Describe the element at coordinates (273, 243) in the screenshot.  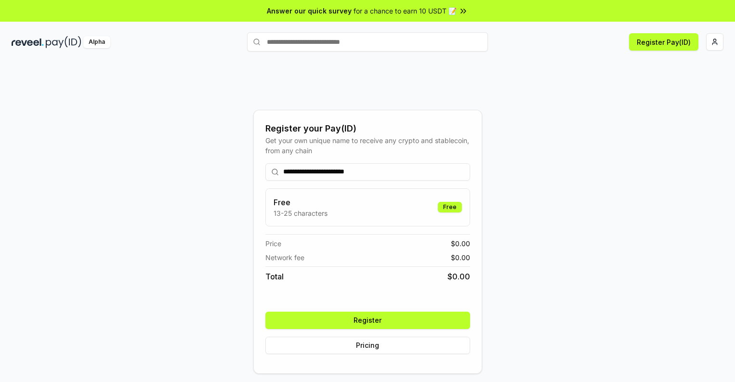
I see `span: Price` at that location.